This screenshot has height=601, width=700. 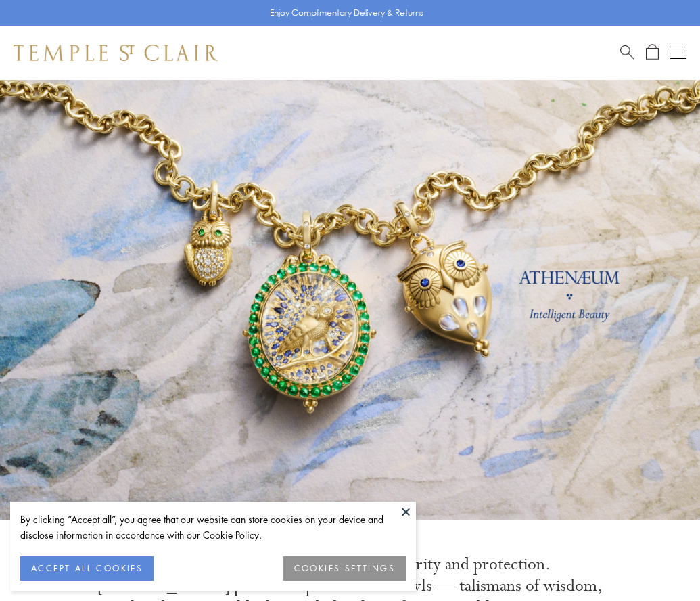 I want to click on img: Temple St. Clair, so click(x=116, y=53).